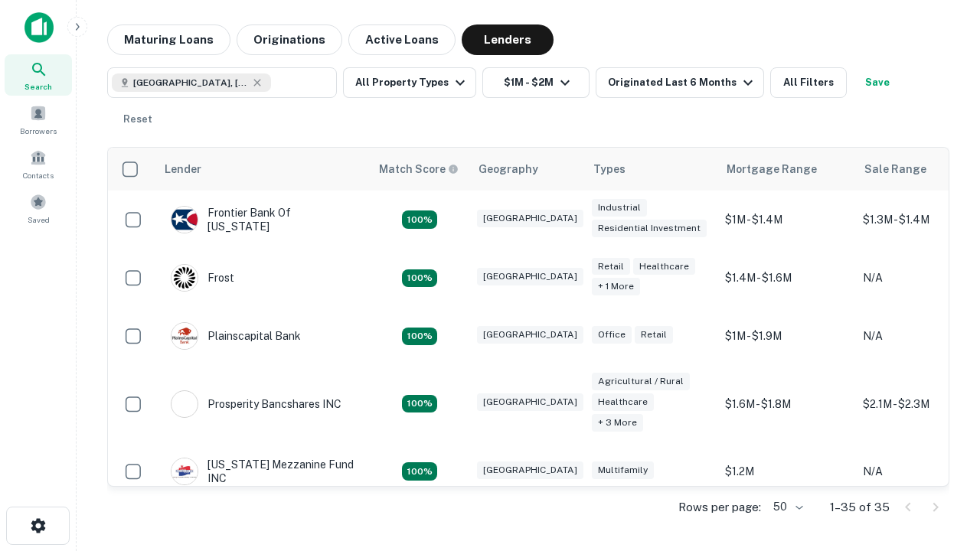  What do you see at coordinates (202, 277) in the screenshot?
I see `div: Frost` at bounding box center [202, 277].